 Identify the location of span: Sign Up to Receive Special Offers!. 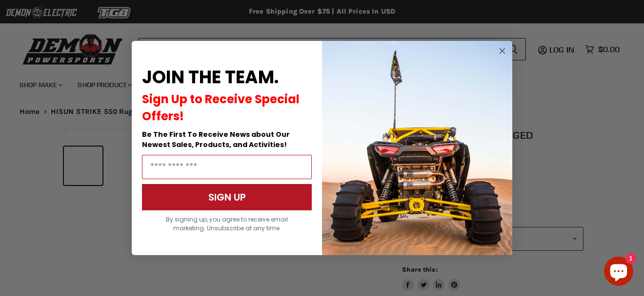
(221, 108).